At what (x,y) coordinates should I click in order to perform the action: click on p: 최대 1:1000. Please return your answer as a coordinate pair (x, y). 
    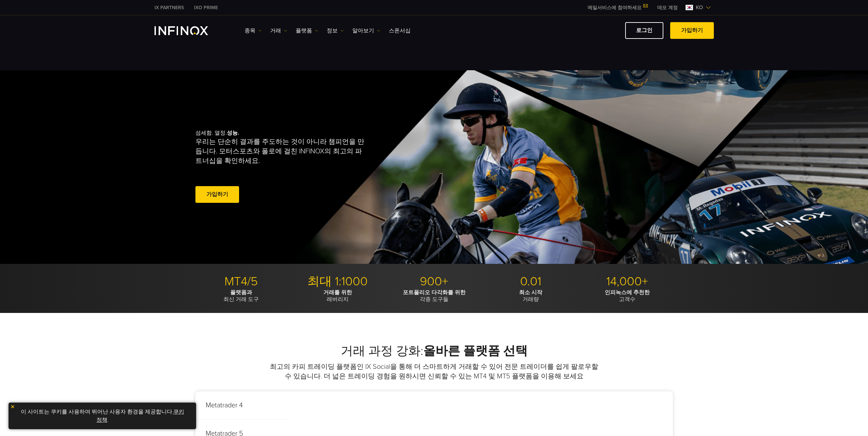
    Looking at the image, I should click on (338, 282).